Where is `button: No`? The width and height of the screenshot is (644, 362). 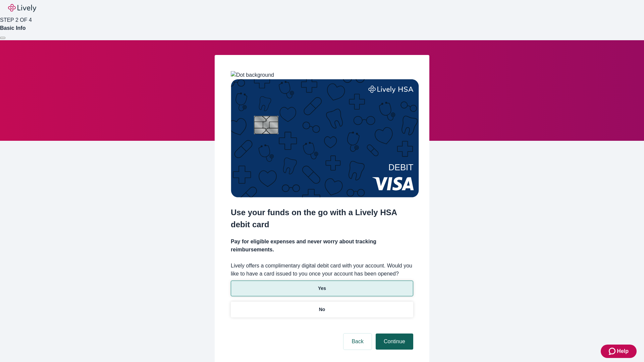 button: No is located at coordinates (322, 309).